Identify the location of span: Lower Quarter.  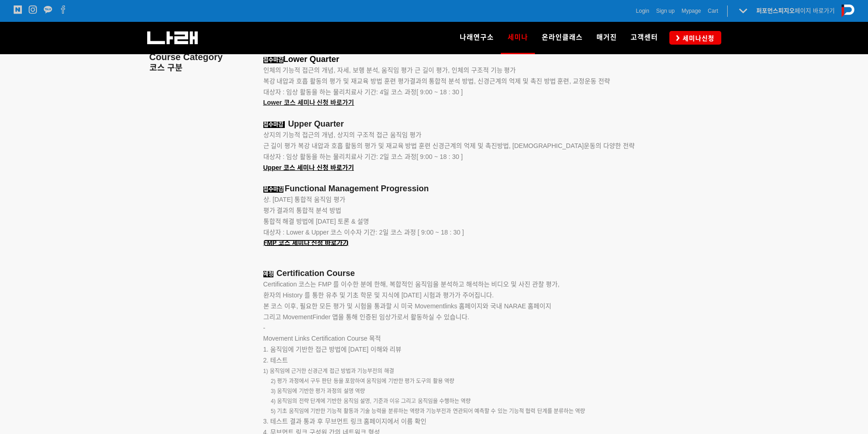
(311, 59).